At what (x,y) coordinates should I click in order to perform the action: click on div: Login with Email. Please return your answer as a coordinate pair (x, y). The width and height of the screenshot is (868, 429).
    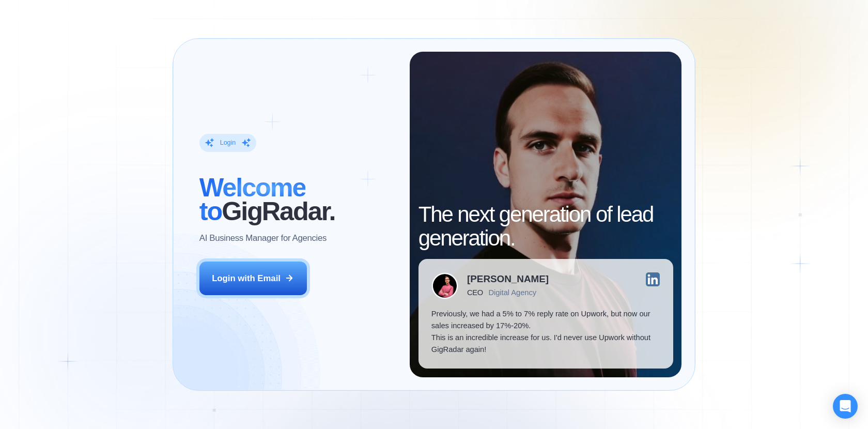
    Looking at the image, I should click on (246, 278).